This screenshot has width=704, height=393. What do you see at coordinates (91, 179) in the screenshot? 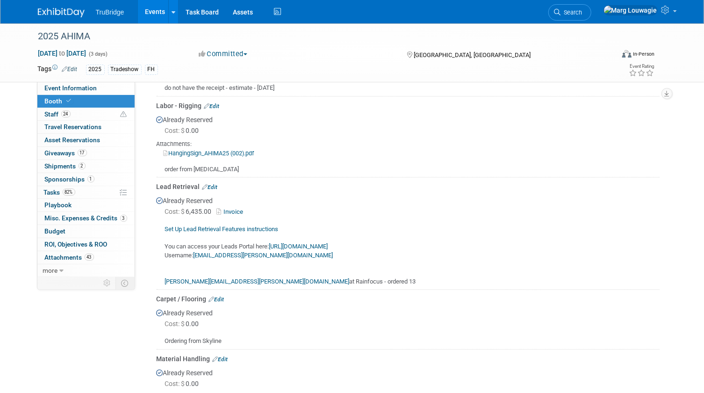
I see `span: 1` at bounding box center [91, 179].